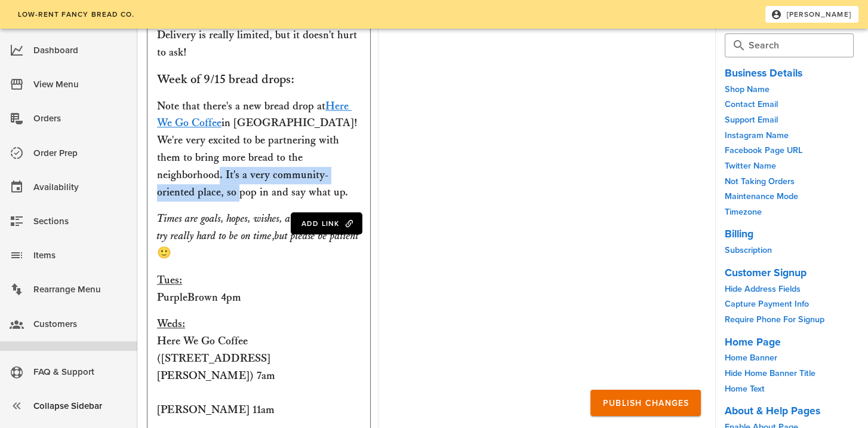  What do you see at coordinates (748, 250) in the screenshot?
I see `a: Subscription` at bounding box center [748, 250].